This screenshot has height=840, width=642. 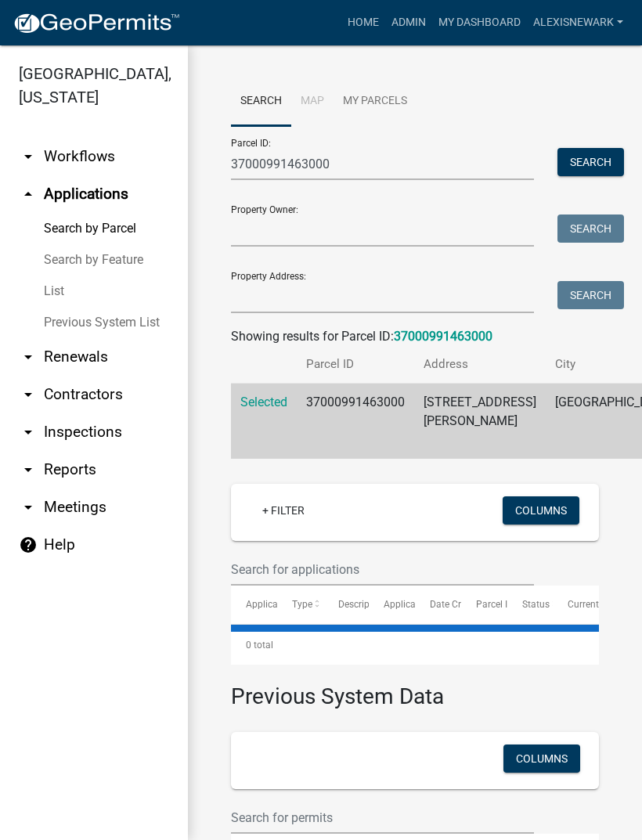 I want to click on div: 0 total, so click(x=415, y=645).